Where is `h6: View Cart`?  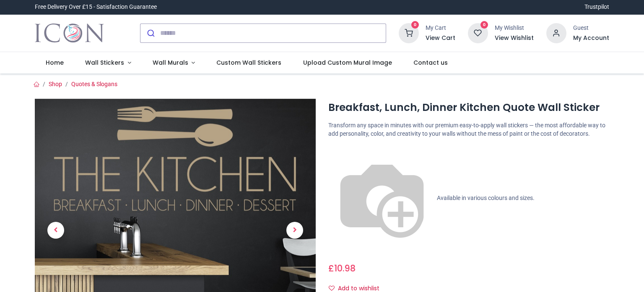
h6: View Cart is located at coordinates (440, 38).